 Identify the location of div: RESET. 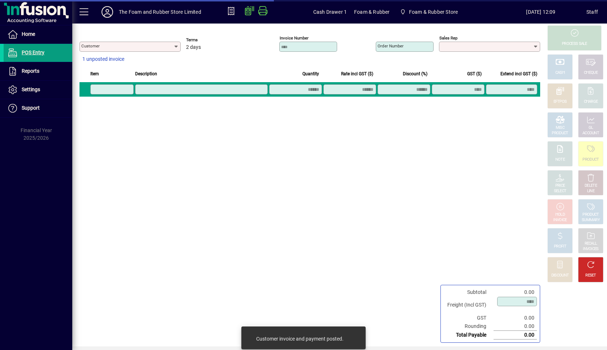
(591, 275).